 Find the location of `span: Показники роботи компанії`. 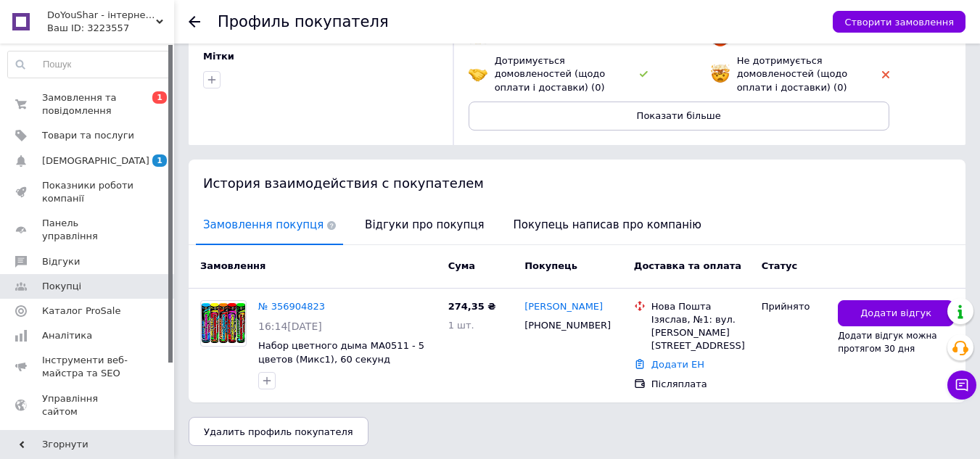

span: Показники роботи компанії is located at coordinates (88, 193).